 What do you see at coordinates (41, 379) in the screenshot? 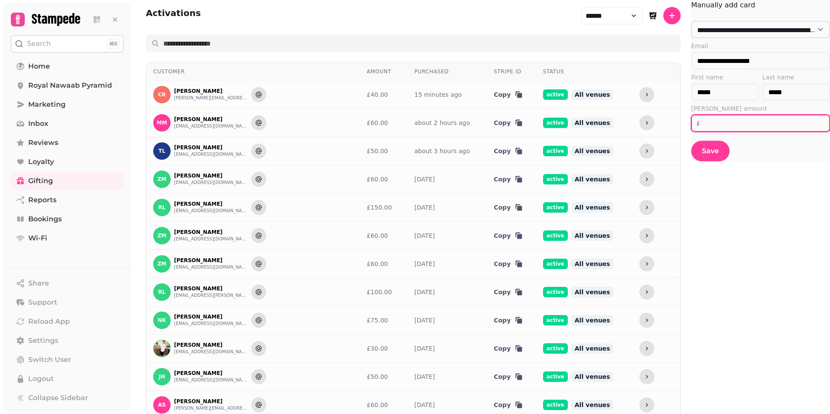
I see `span: Logout` at bounding box center [41, 379].